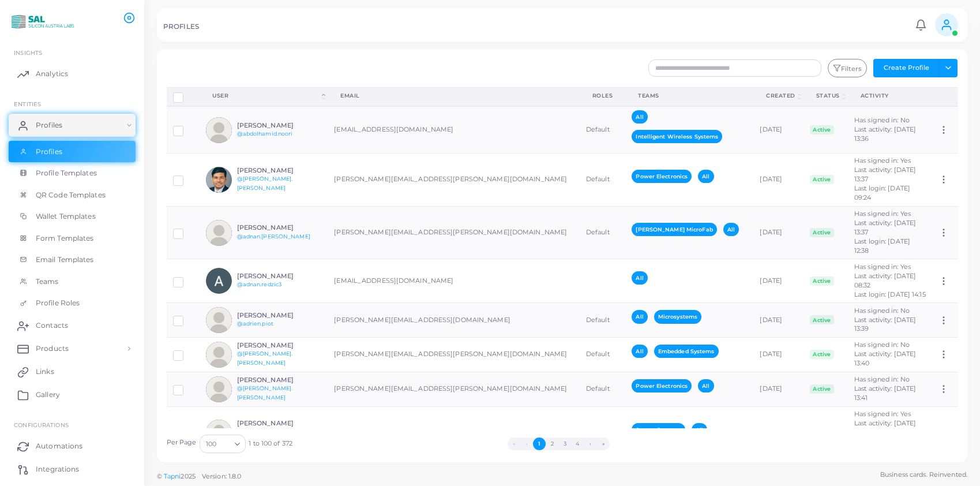 This screenshot has width=980, height=486. What do you see at coordinates (271, 444) in the screenshot?
I see `span: 1 to 100 of 372` at bounding box center [271, 444].